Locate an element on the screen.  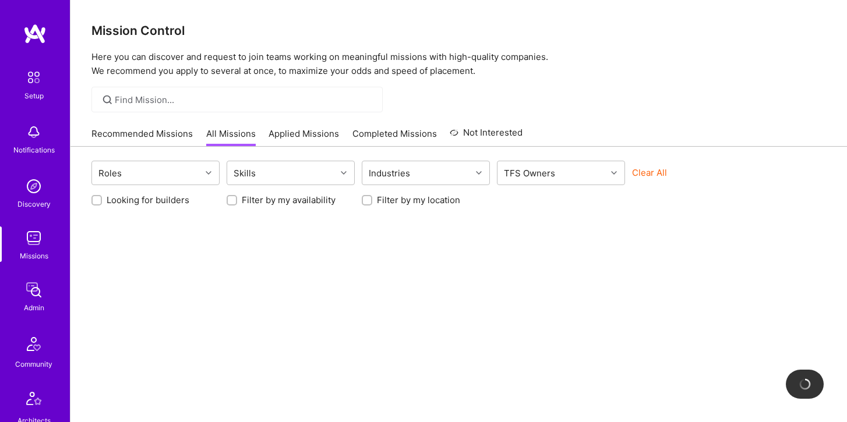
div: Discovery is located at coordinates (34, 204).